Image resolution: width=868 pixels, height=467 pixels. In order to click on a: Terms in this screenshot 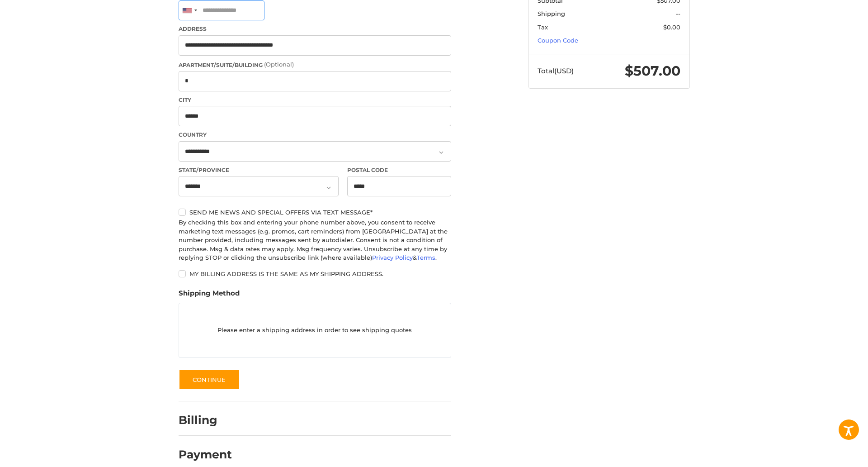, I will do `click(426, 257)`.